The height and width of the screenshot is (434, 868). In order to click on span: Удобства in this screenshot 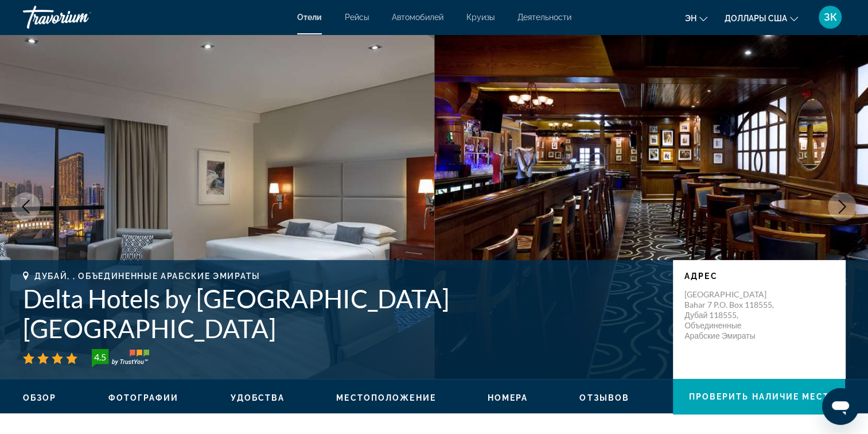, I will do `click(258, 398)`.